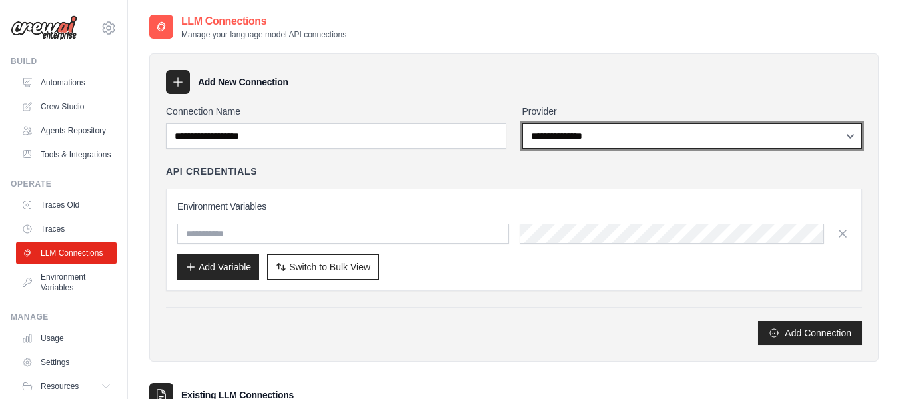  I want to click on label: Connection Name, so click(336, 111).